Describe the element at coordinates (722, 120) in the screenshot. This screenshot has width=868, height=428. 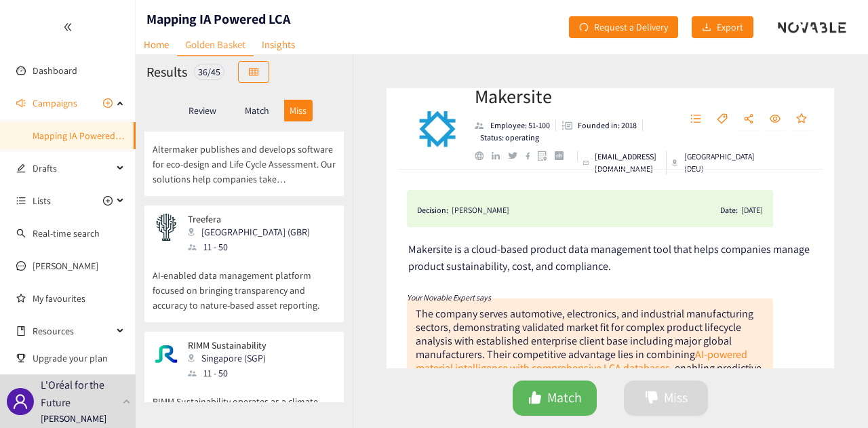
I see `span: tag` at that location.